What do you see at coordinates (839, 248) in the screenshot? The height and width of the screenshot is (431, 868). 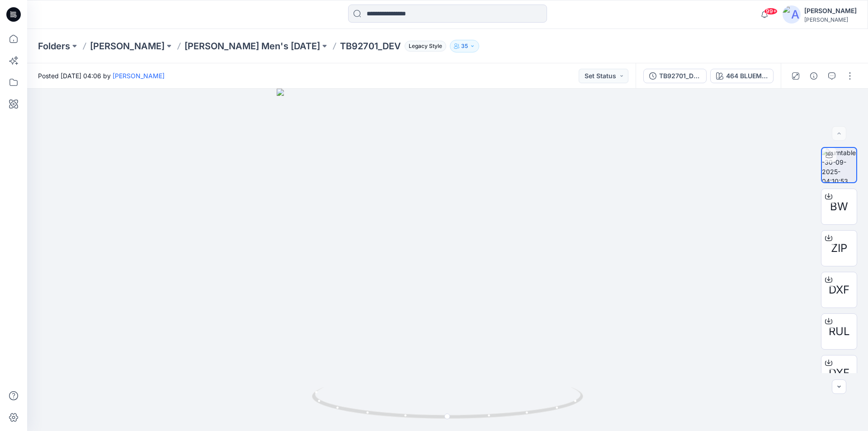 I see `span: ZIP` at bounding box center [839, 248].